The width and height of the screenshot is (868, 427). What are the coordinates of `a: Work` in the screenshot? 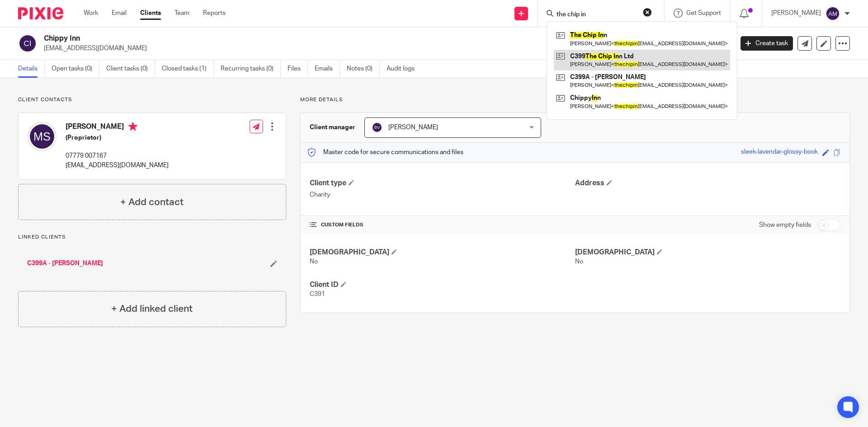 It's located at (91, 13).